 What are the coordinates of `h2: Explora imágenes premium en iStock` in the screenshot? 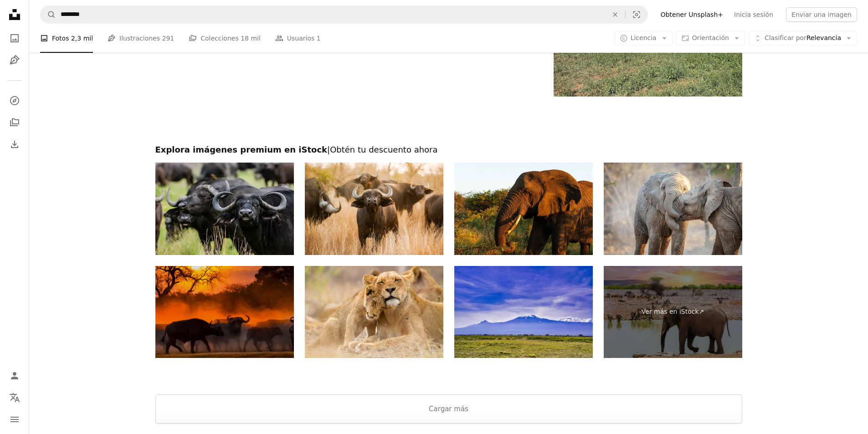 It's located at (448, 150).